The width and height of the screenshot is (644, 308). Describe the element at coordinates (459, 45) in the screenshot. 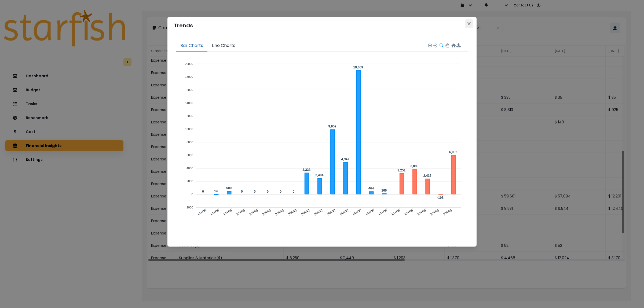

I see `img: download-solid.76f27b67513bc6e4b1a02da61d3a2511.svg` at that location.